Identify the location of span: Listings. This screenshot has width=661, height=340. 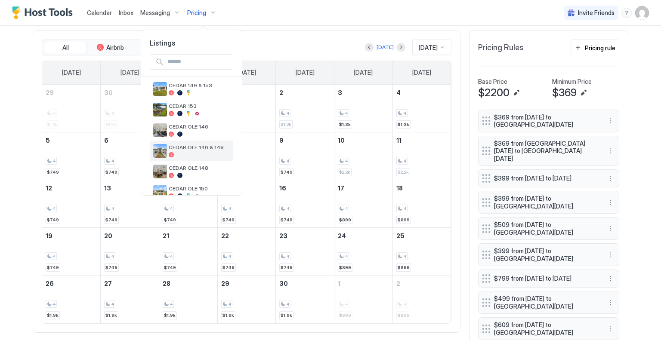
(192, 43).